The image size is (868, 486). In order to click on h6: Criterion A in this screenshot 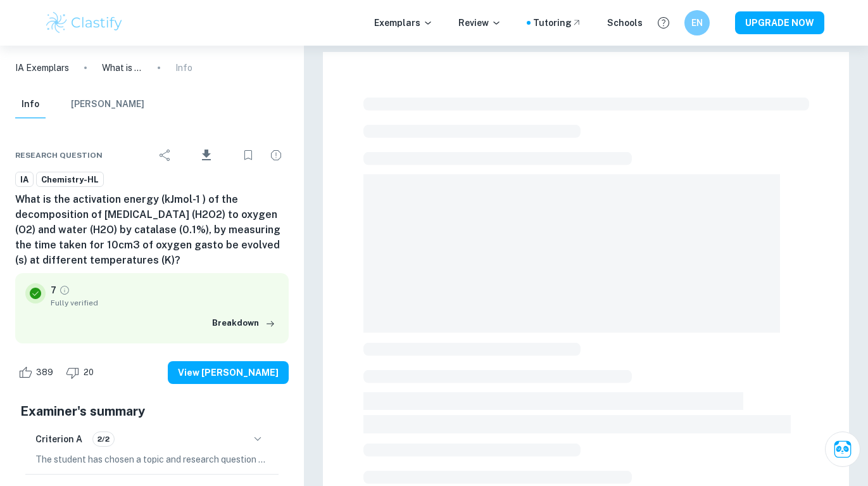, I will do `click(59, 439)`.